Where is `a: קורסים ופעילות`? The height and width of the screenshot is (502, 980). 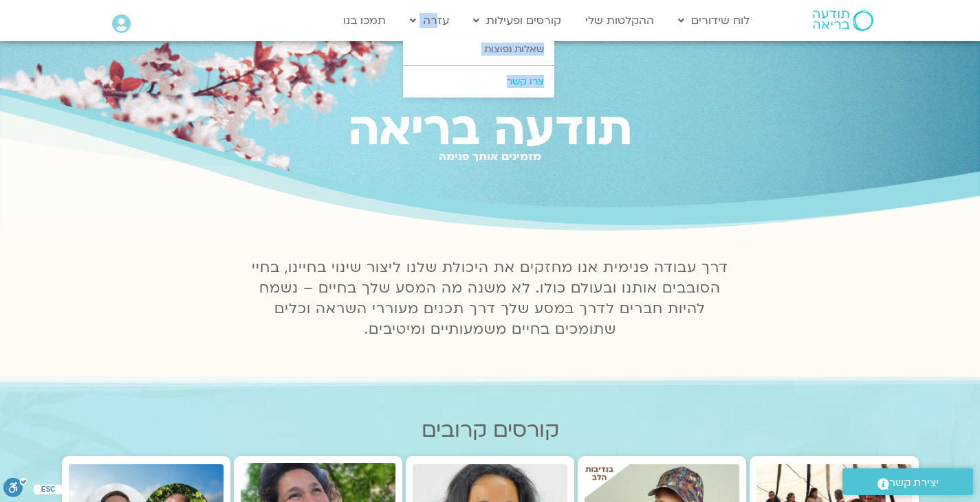 a: קורסים ופעילות is located at coordinates (517, 20).